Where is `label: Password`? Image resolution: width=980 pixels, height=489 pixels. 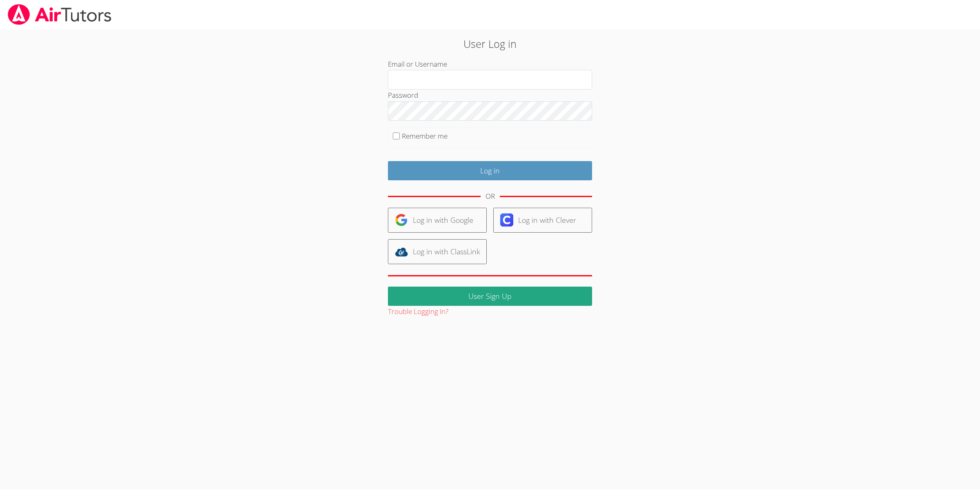 label: Password is located at coordinates (403, 94).